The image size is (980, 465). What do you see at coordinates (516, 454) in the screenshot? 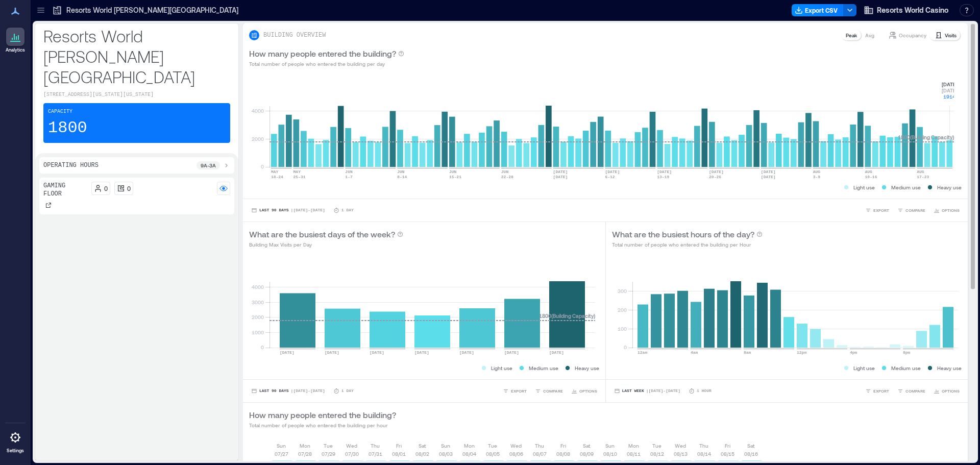
I see `p: 08/06` at bounding box center [516, 454].